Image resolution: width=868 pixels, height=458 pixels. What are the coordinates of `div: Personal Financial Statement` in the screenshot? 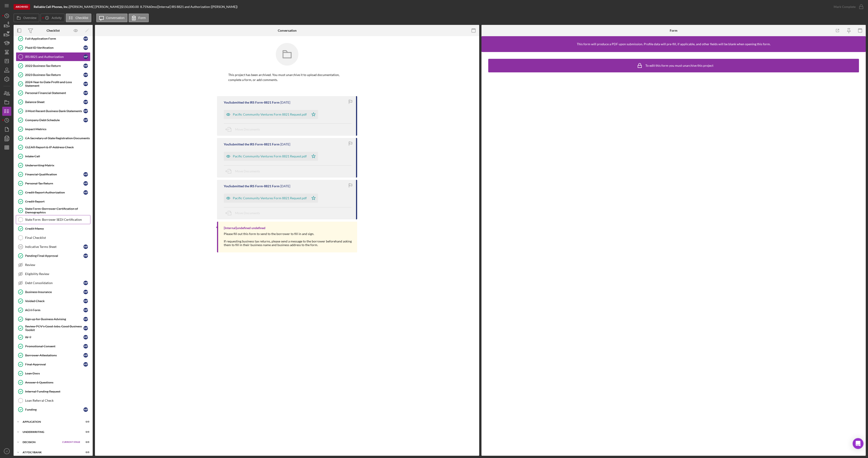 It's located at (54, 93).